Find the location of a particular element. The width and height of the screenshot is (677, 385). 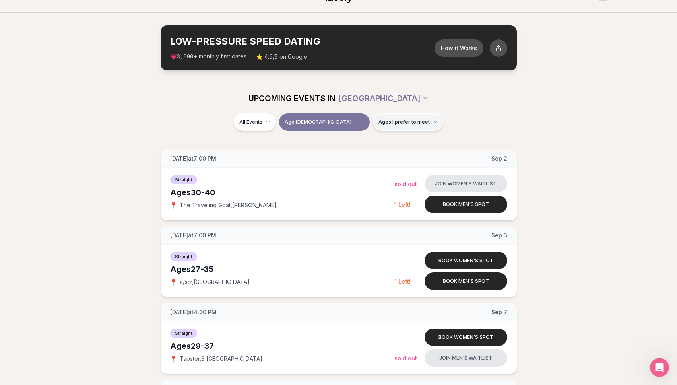

span: 💗 + monthly first dates is located at coordinates (208, 56).